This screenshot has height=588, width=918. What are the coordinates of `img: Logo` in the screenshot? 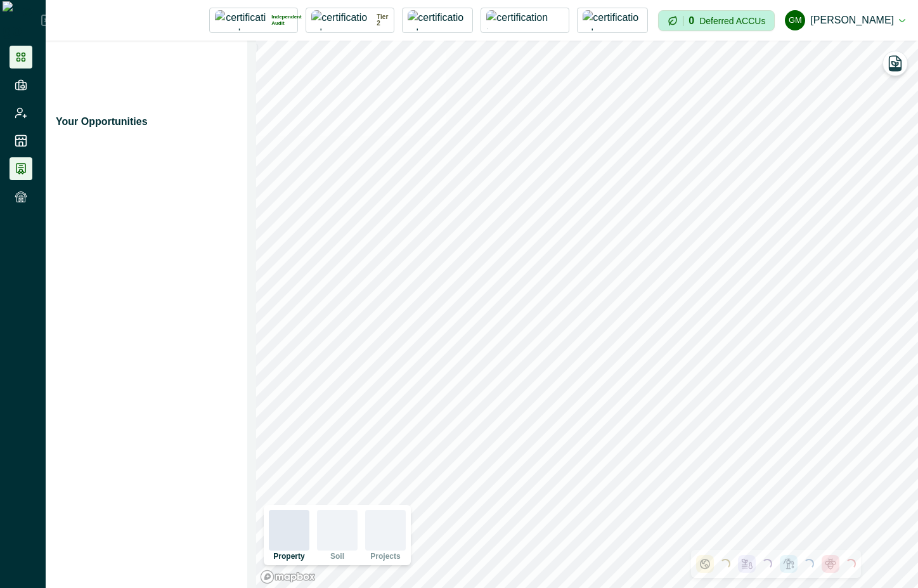 It's located at (21, 20).